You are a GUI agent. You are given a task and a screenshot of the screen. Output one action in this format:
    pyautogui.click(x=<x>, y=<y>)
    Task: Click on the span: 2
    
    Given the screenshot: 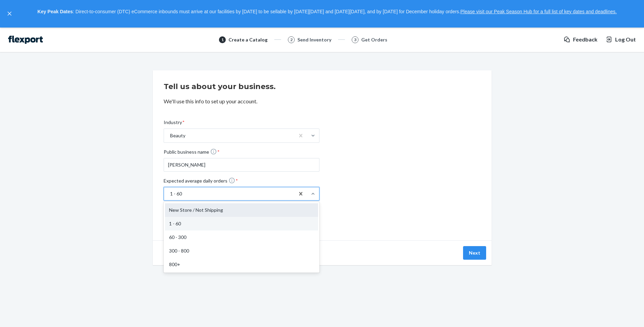 What is the action you would take?
    pyautogui.click(x=291, y=39)
    